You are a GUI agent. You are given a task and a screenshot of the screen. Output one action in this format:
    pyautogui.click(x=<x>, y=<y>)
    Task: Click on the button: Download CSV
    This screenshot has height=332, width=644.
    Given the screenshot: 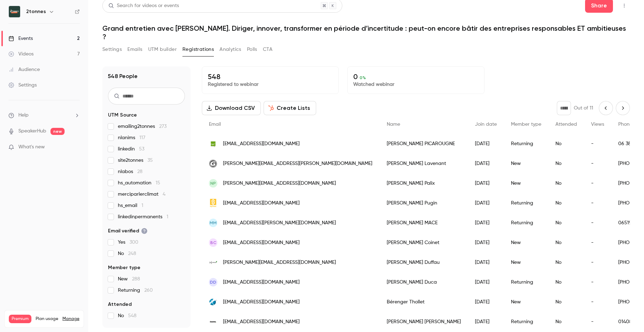 What is the action you would take?
    pyautogui.click(x=231, y=108)
    